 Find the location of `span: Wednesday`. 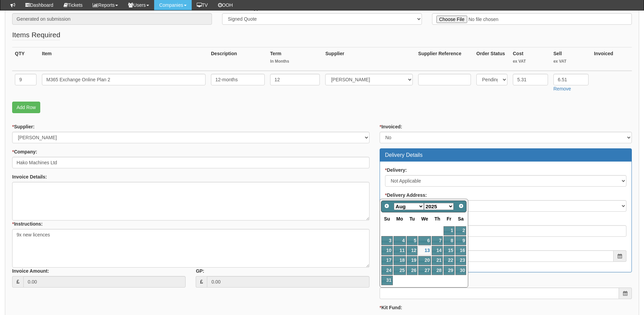

span: Wednesday is located at coordinates (425, 219).